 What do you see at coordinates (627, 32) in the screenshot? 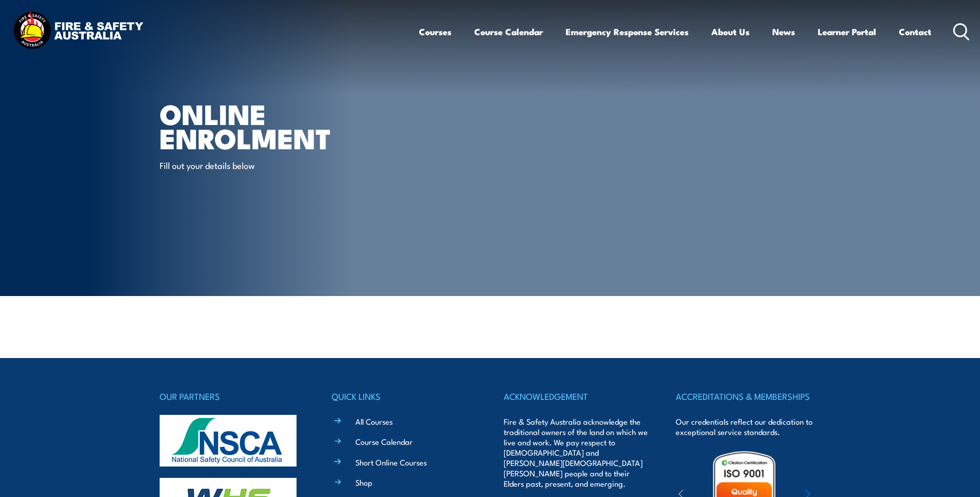
I see `a: Emergency Response Services` at bounding box center [627, 32].